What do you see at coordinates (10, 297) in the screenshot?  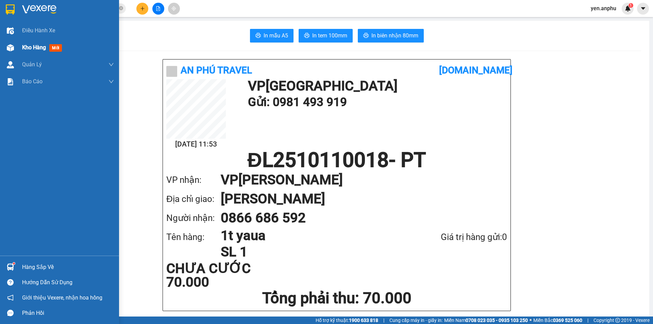 I see `span: notification` at bounding box center [10, 297].